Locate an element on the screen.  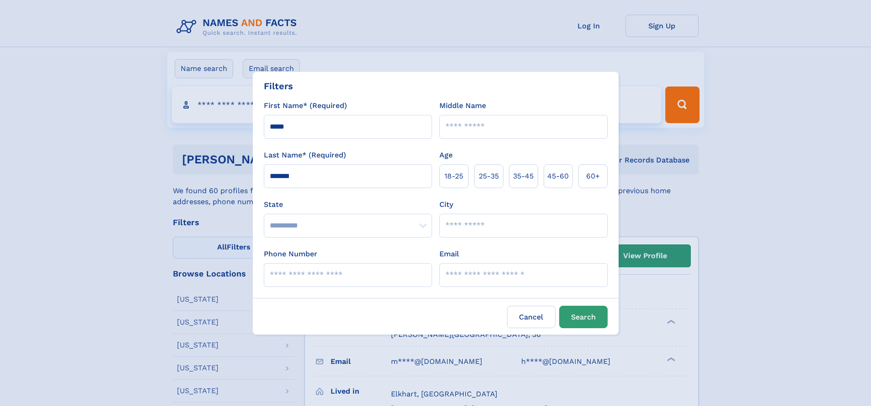
label: City is located at coordinates (446, 204).